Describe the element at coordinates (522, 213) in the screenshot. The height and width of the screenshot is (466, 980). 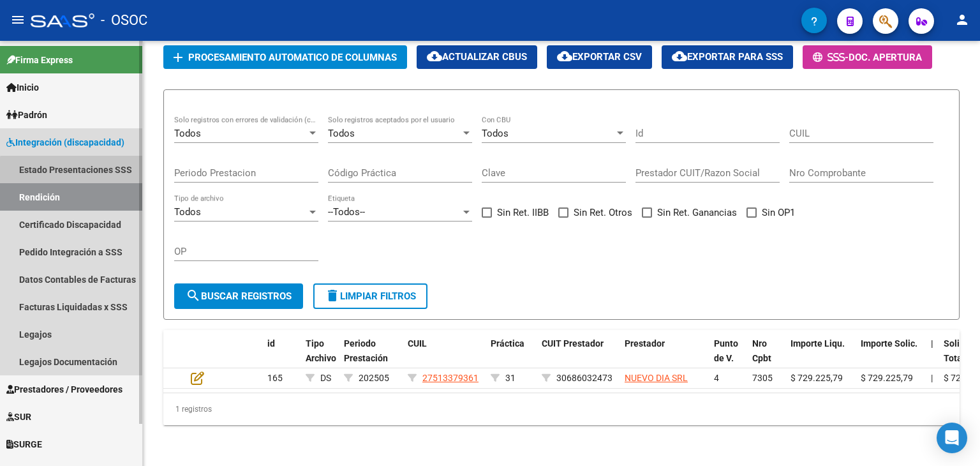
I see `span: Sin Ret. IIBB` at that location.